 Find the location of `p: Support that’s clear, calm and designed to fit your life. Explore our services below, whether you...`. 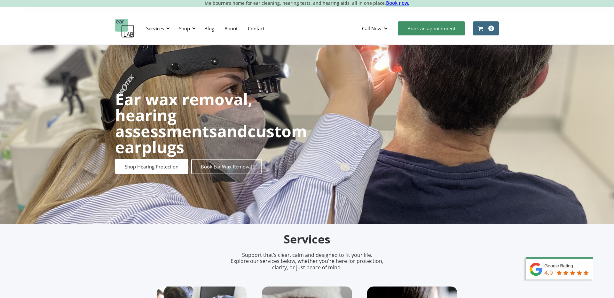

p: Support that’s clear, calm and designed to fit your life. Explore our services below, whether you... is located at coordinates (307, 262).